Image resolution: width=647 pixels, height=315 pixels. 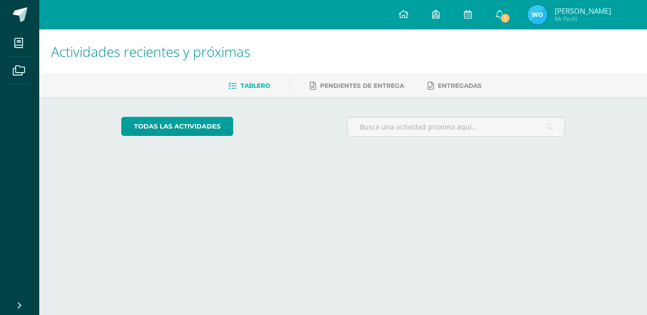 I want to click on input: Busca una actividad próxima aquí..., so click(x=456, y=127).